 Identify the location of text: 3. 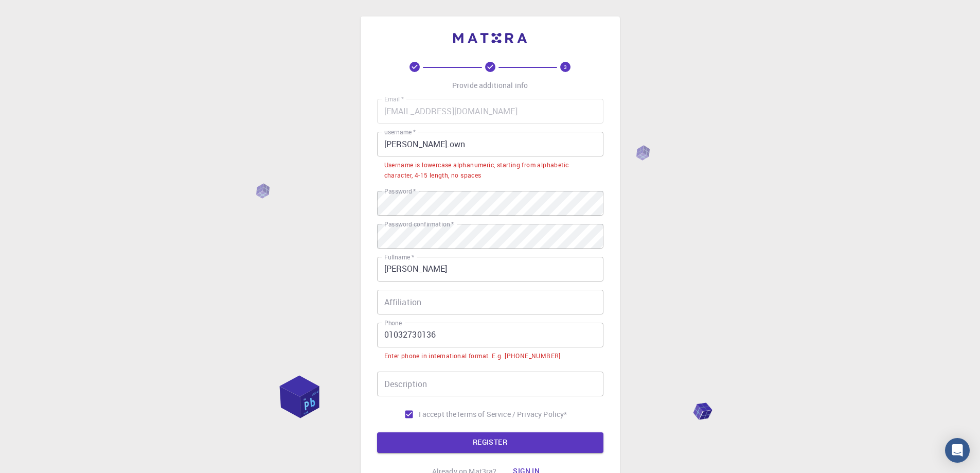
(566, 67).